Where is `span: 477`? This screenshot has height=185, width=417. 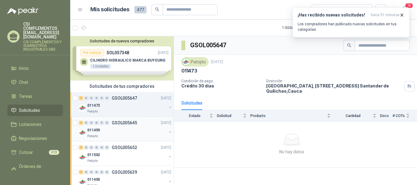 span: 477 is located at coordinates (141, 10).